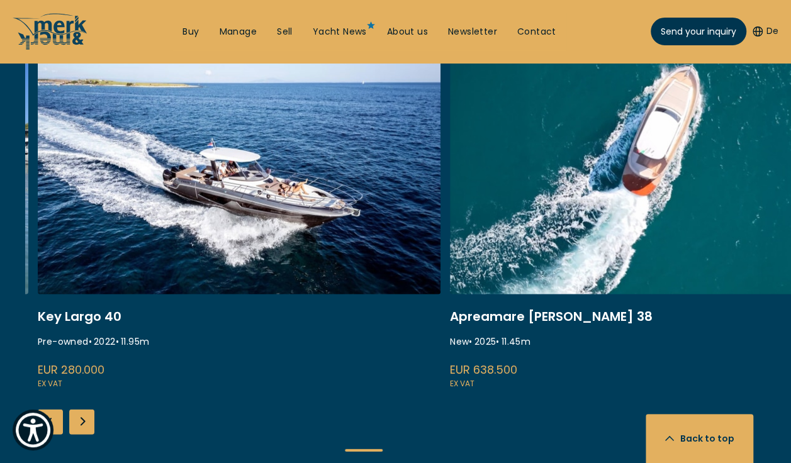 The image size is (791, 463). What do you see at coordinates (33, 430) in the screenshot?
I see `button: Show Accessibility Preferences` at bounding box center [33, 430].